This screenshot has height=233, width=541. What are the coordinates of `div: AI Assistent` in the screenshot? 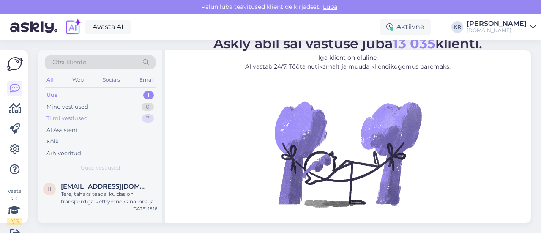 It's located at (62, 130).